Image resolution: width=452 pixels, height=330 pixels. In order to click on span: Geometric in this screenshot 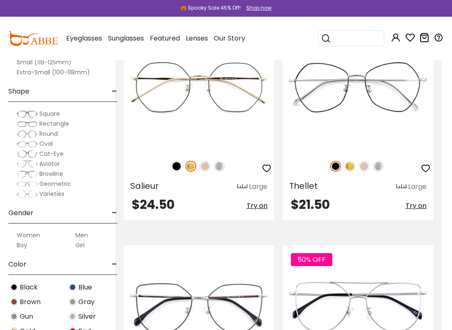, I will do `click(55, 184)`.